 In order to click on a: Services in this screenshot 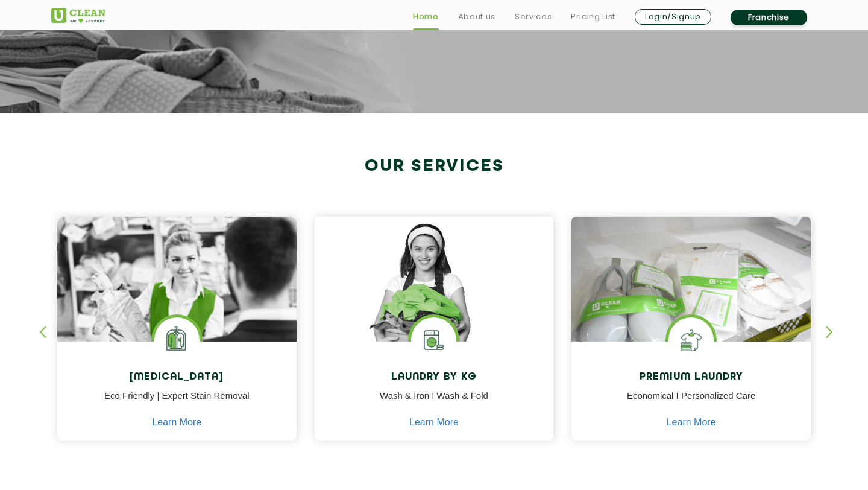, I will do `click(533, 17)`.